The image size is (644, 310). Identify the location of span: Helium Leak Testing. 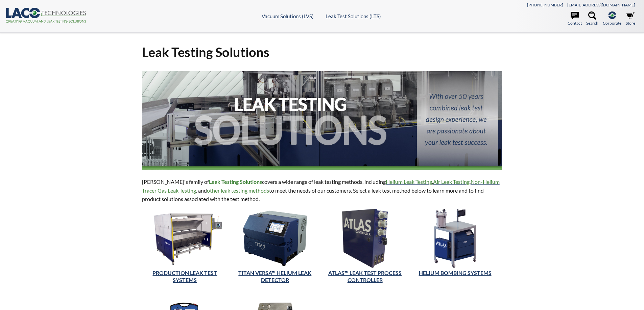
(408, 182).